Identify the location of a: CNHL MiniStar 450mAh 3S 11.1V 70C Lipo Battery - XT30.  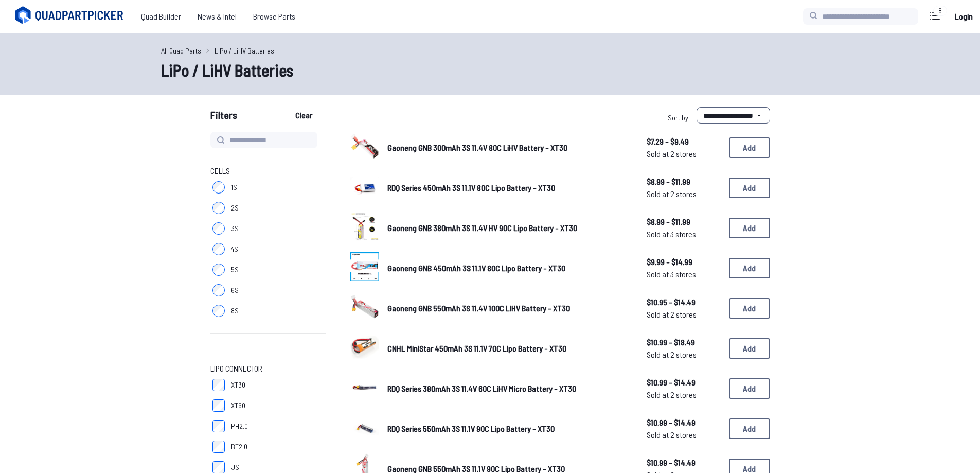
(509, 348).